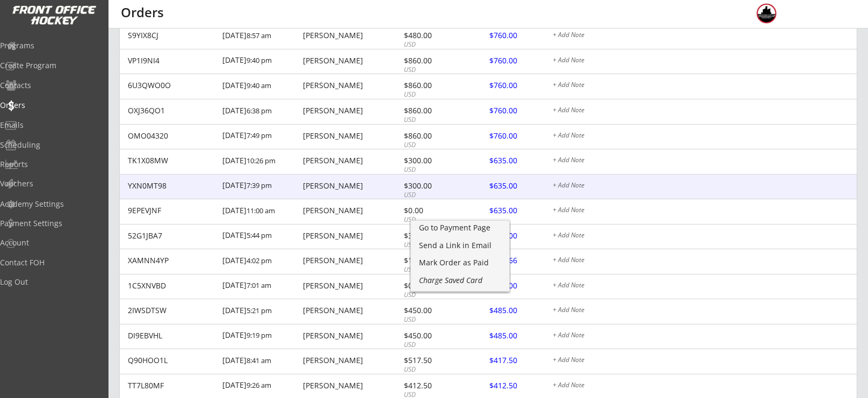  Describe the element at coordinates (460, 229) in the screenshot. I see `a: Go to Payment Page` at that location.